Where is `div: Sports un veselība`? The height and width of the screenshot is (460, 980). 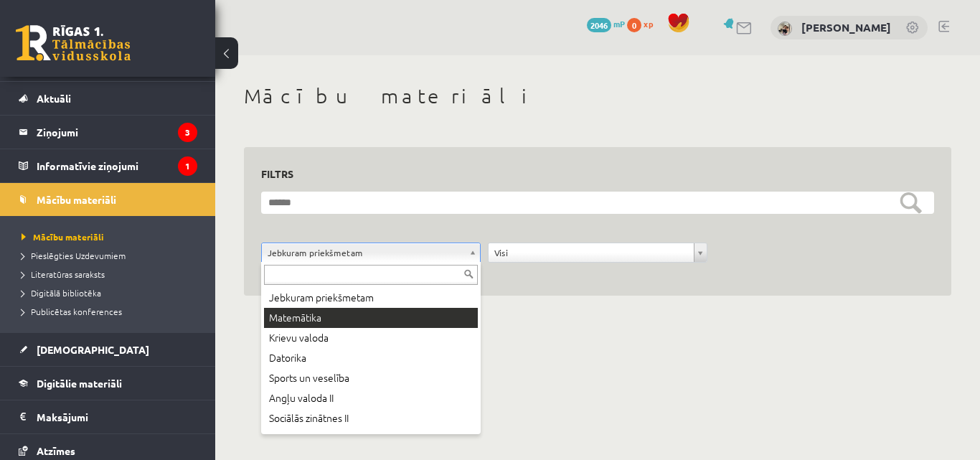 div: Sports un veselība is located at coordinates (371, 379).